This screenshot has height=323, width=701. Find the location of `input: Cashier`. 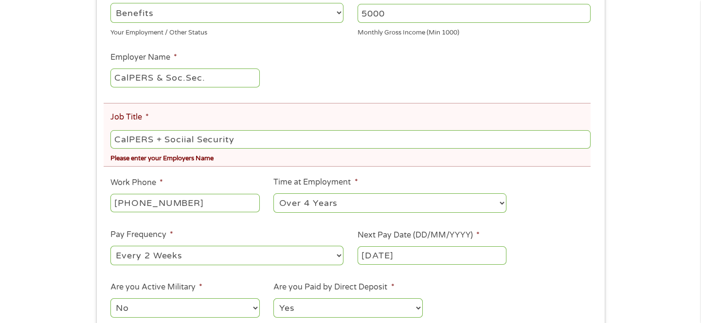

input: Cashier is located at coordinates (350, 140).